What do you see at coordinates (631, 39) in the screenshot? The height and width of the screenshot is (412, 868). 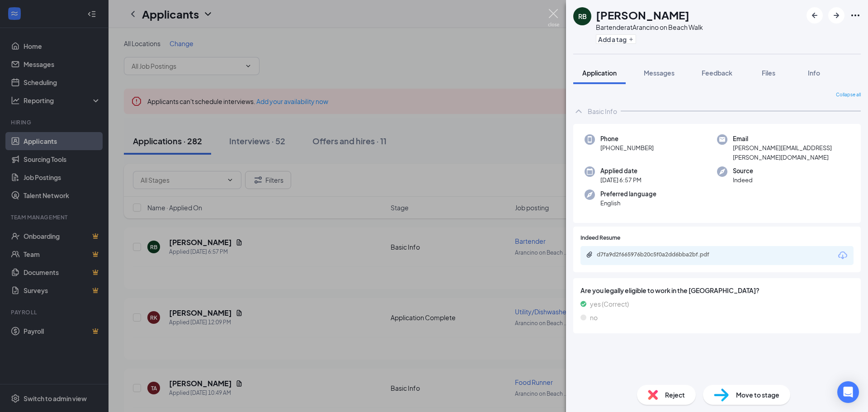 I see `svg: Plus` at bounding box center [631, 39].